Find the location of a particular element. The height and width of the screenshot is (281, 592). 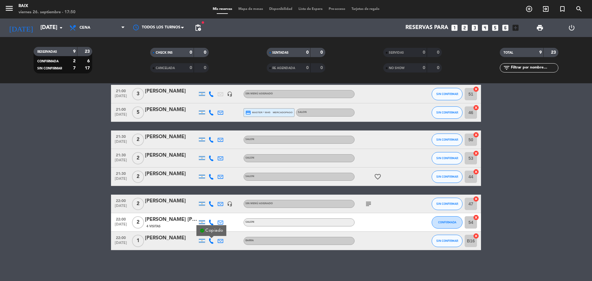

span: SERVIDAS is located at coordinates (396, 53).